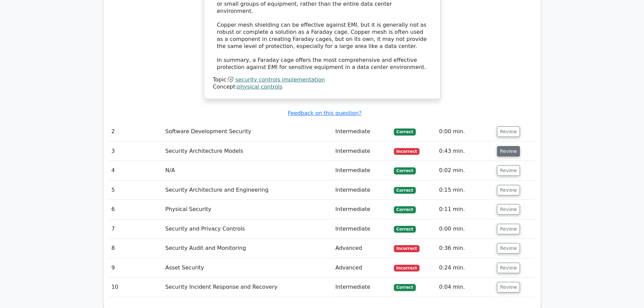 Image resolution: width=644 pixels, height=308 pixels. What do you see at coordinates (247, 268) in the screenshot?
I see `td: Asset Security` at bounding box center [247, 268].